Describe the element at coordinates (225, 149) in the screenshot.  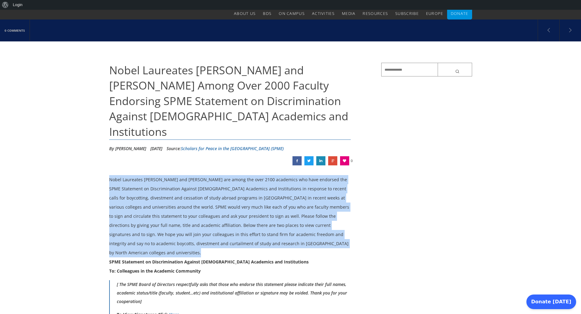
I see `div: Source:` at that location.